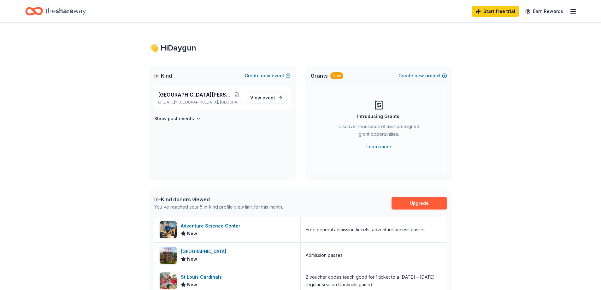 The image size is (601, 290). What do you see at coordinates (420, 203) in the screenshot?
I see `a: Upgrade` at bounding box center [420, 203].